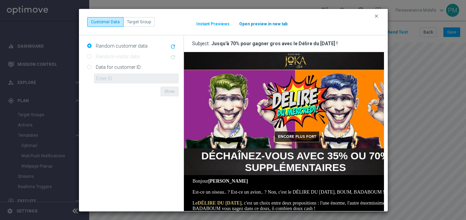 This screenshot has height=220, width=466. Describe the element at coordinates (112, 109) in the screenshot. I see `strong: DÉCHAÎNEZ-VOUS AVEC 35% OU 70% SUPPLÉMENTAIRES` at that location.